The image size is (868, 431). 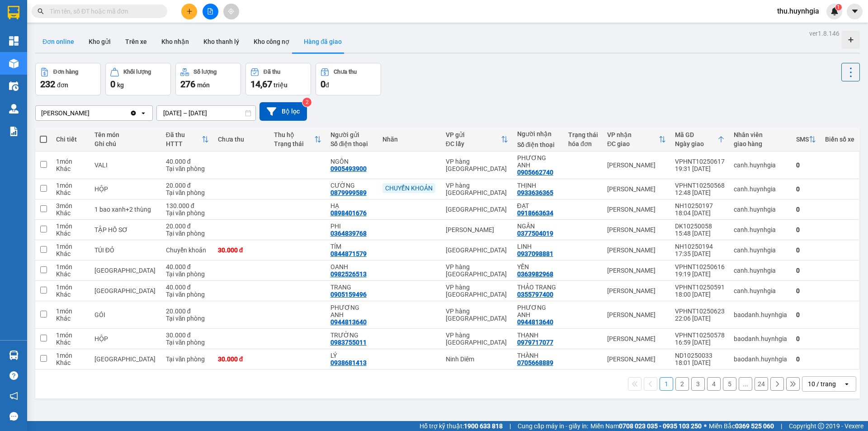 I want to click on button: aim, so click(x=231, y=11).